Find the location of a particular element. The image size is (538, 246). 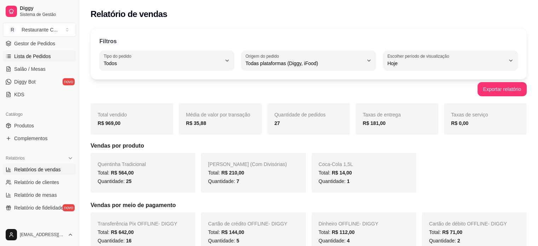

span: R$ 564,00 is located at coordinates (122, 173).